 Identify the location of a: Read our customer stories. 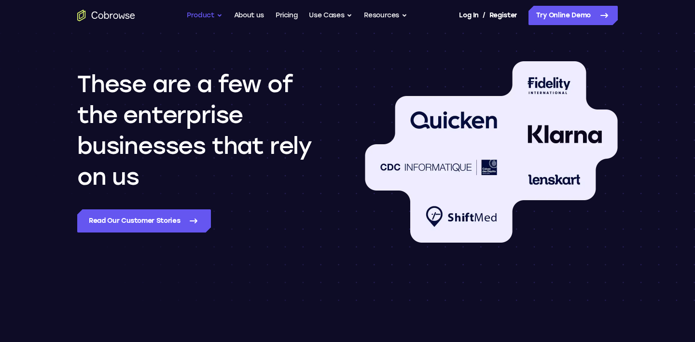
(144, 221).